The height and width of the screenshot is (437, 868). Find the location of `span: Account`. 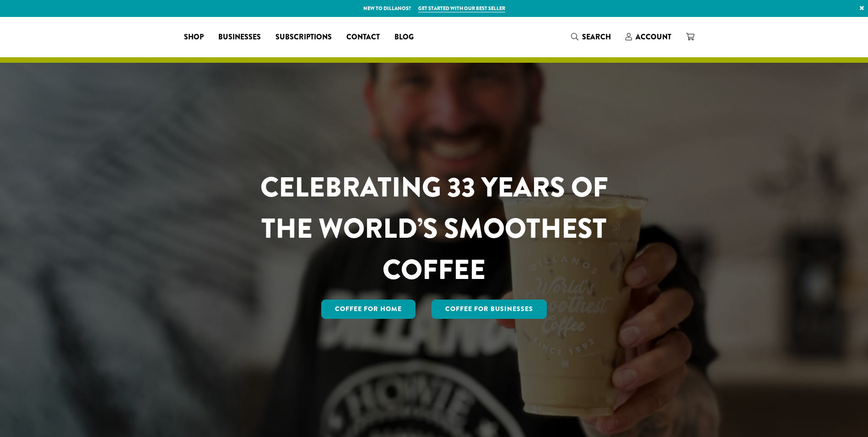

span: Account is located at coordinates (654, 37).